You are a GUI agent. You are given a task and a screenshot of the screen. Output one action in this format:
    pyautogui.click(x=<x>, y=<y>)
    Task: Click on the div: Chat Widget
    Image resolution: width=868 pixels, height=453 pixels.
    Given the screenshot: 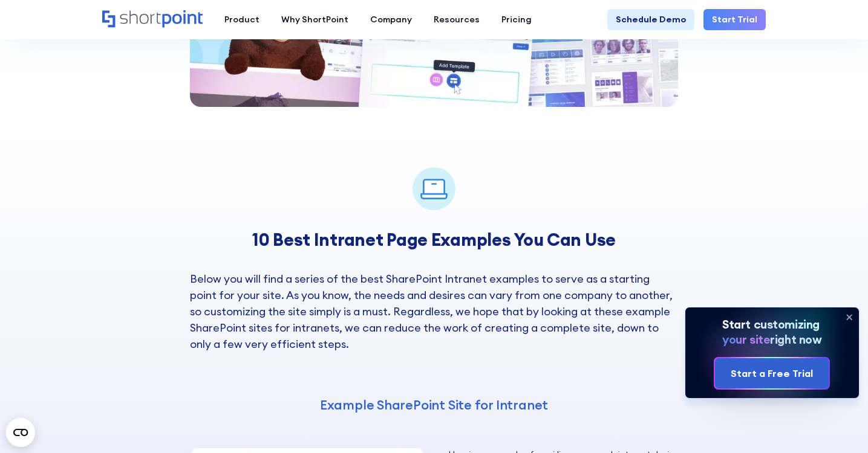 What is the action you would take?
    pyautogui.click(x=837, y=424)
    